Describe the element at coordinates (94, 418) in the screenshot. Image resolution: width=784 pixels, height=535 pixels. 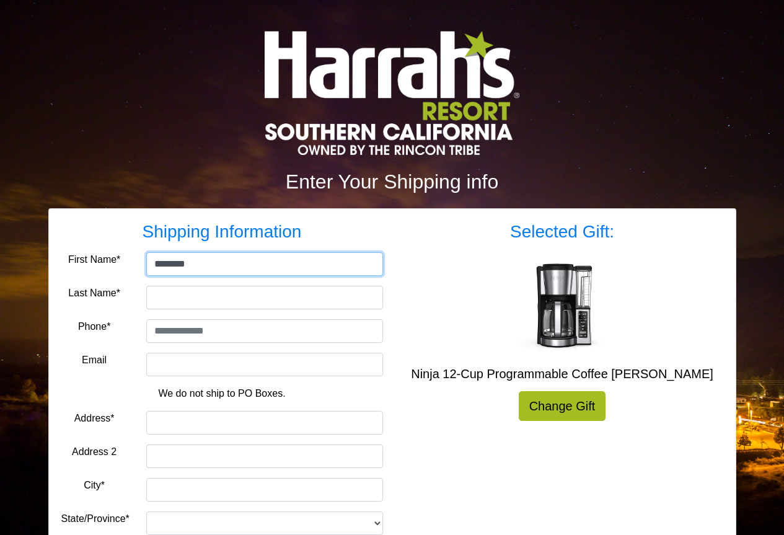
I see `label: Address*` at that location.